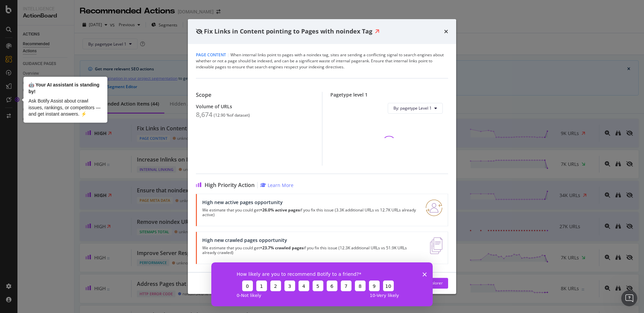 This screenshot has height=313, width=644. What do you see at coordinates (415, 108) in the screenshot?
I see `button: By: pagetype Level 1` at bounding box center [415, 108].